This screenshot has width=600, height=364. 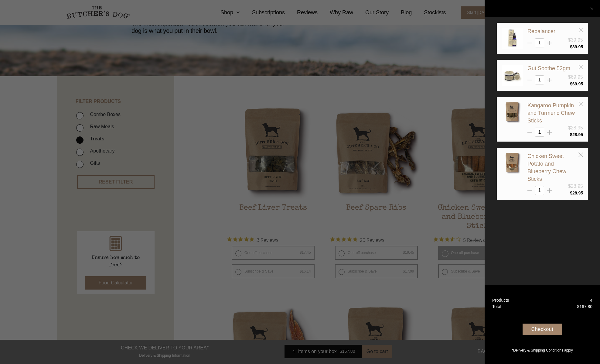 What do you see at coordinates (577, 83) in the screenshot?
I see `bdi: 69.95` at bounding box center [577, 83].